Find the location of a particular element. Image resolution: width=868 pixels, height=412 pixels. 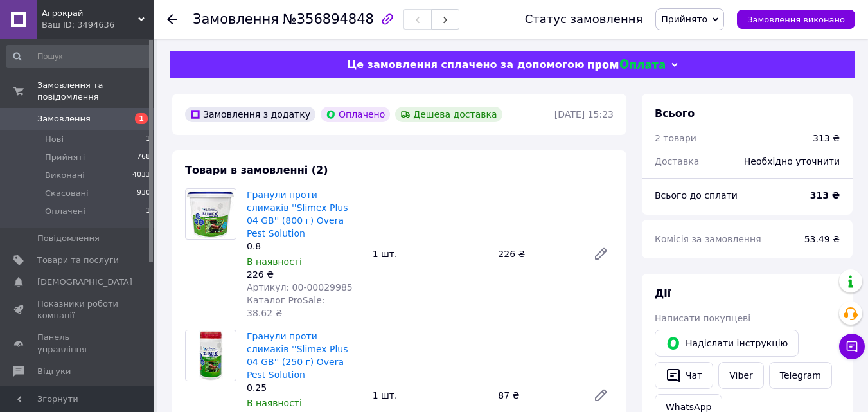

div: Оплачено is located at coordinates (355, 114).